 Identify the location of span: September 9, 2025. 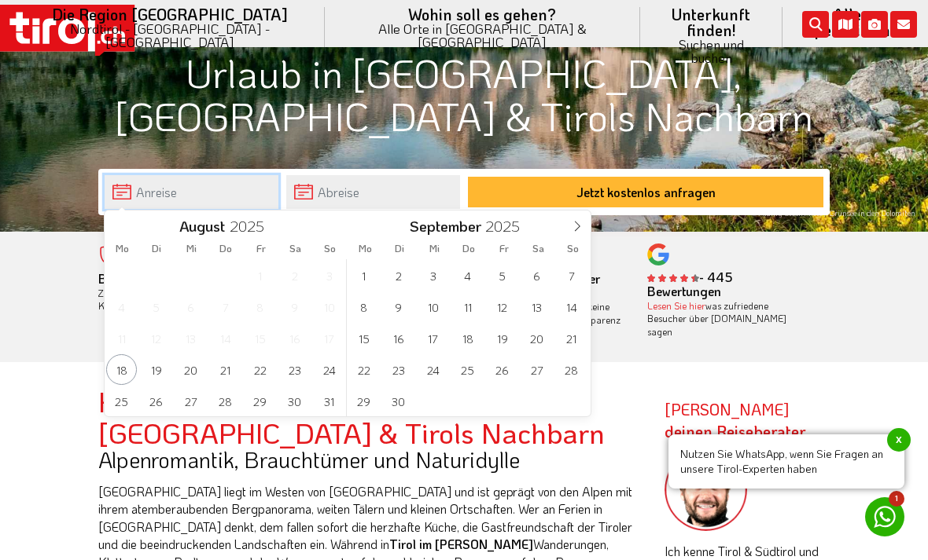
(398, 307).